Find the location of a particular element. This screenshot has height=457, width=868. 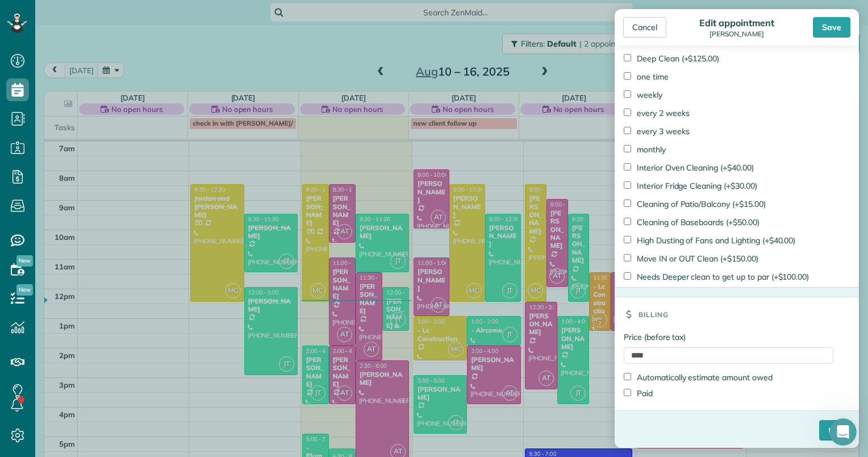

input: Cleaning of Patio/Balcony (+$15.00) is located at coordinates (627, 203).